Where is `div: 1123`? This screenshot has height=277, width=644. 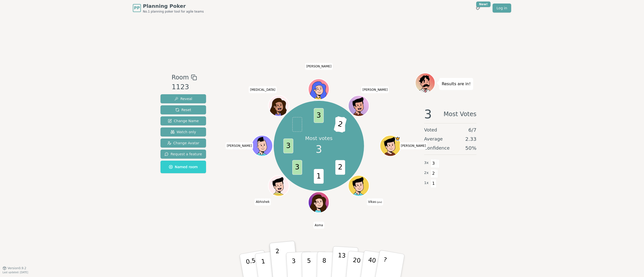
div: 1123 is located at coordinates (184, 87).